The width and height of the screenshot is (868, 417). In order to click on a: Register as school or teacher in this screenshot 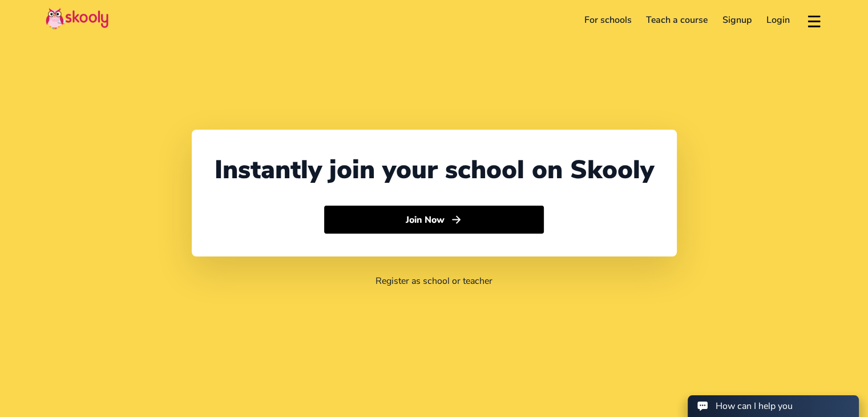, I will do `click(434, 281)`.